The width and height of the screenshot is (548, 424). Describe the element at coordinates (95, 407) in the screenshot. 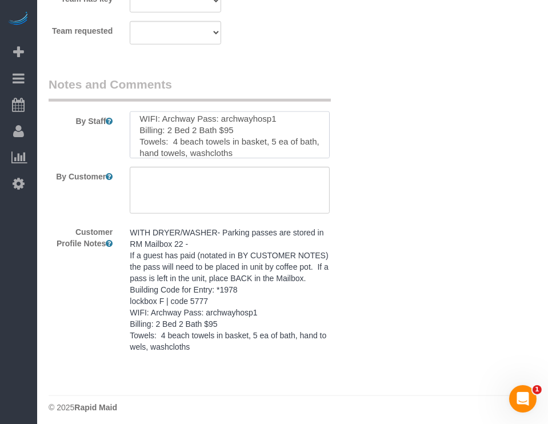

I see `strong: Rapid Maid` at that location.